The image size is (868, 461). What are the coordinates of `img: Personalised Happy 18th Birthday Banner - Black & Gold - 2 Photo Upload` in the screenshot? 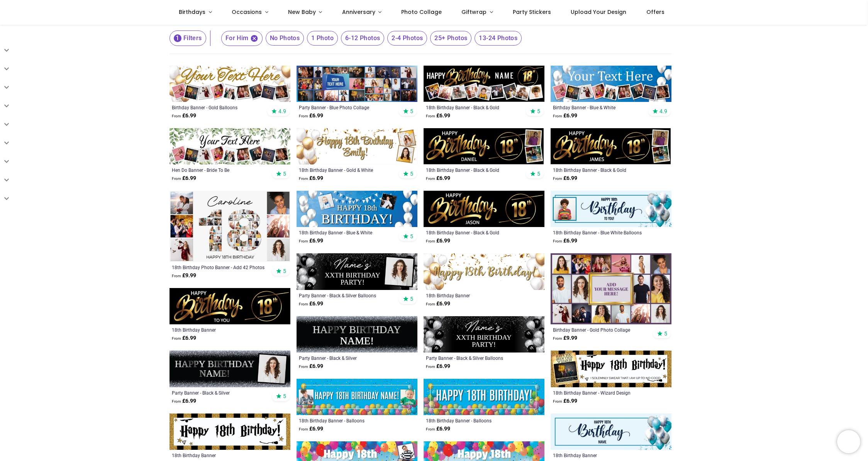 It's located at (611, 147).